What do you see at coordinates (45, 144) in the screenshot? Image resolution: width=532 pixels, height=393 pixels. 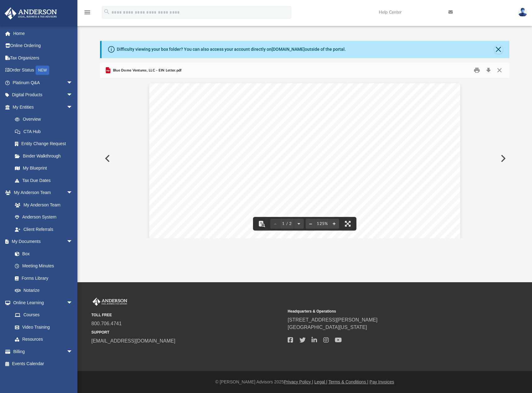 I see `a: Entity Change Request` at bounding box center [45, 144].